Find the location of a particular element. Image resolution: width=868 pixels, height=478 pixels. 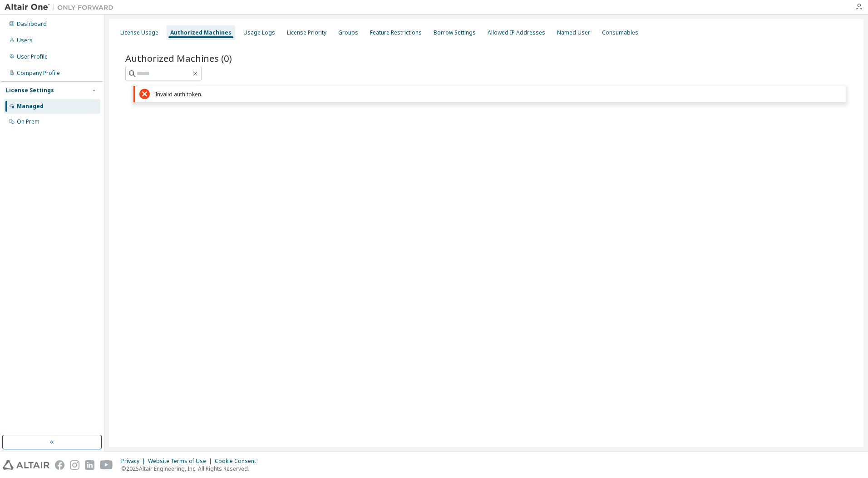

img: linkedin.svg is located at coordinates (89, 464).